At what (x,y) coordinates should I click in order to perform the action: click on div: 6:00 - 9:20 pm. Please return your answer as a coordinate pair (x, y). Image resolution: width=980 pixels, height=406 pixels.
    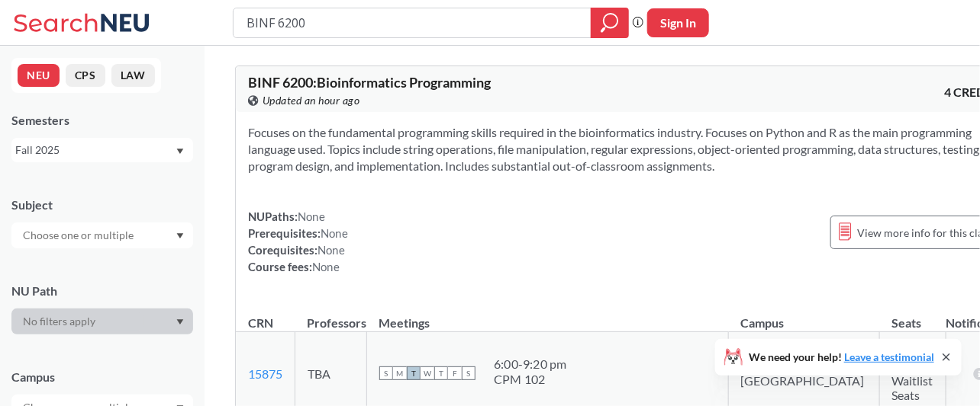
    Looking at the image, I should click on (531, 365).